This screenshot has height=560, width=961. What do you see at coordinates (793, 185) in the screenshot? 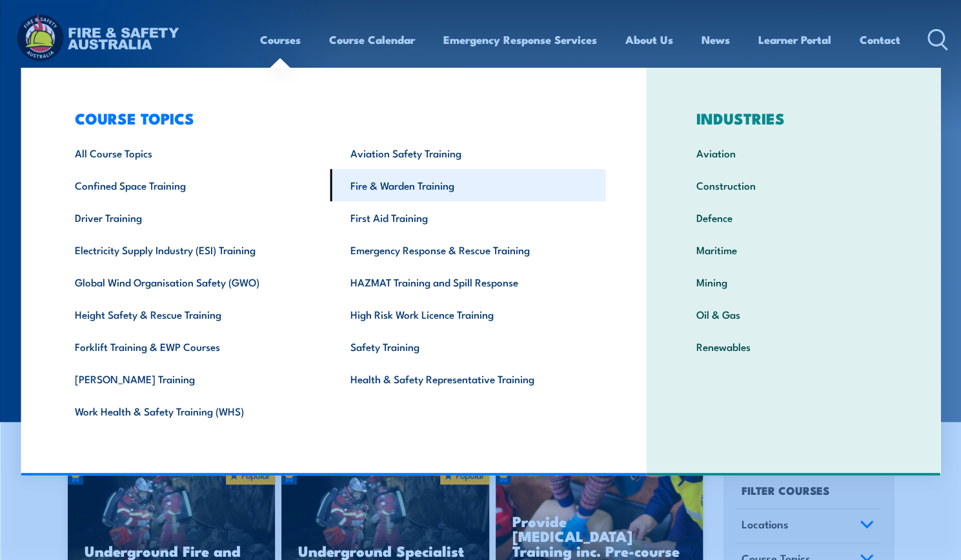
I see `a: Construction` at bounding box center [793, 185].